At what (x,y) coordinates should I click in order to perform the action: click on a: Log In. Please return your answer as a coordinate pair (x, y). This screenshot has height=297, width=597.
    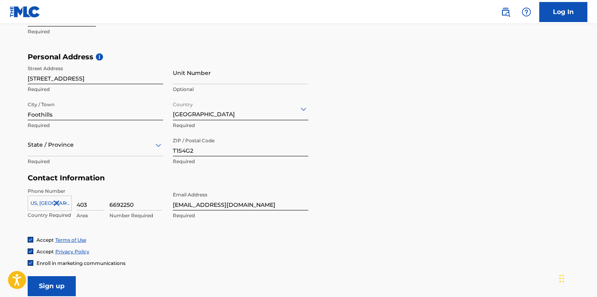
    Looking at the image, I should click on (564, 12).